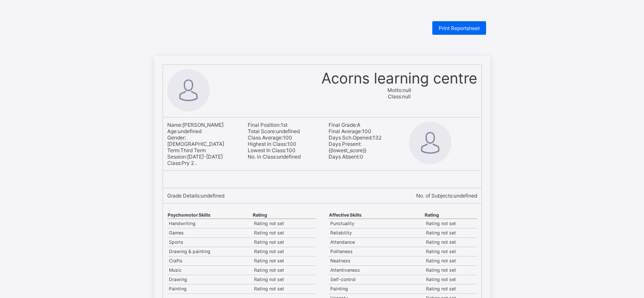 This screenshot has width=644, height=298. I want to click on td: Politeness, so click(377, 251).